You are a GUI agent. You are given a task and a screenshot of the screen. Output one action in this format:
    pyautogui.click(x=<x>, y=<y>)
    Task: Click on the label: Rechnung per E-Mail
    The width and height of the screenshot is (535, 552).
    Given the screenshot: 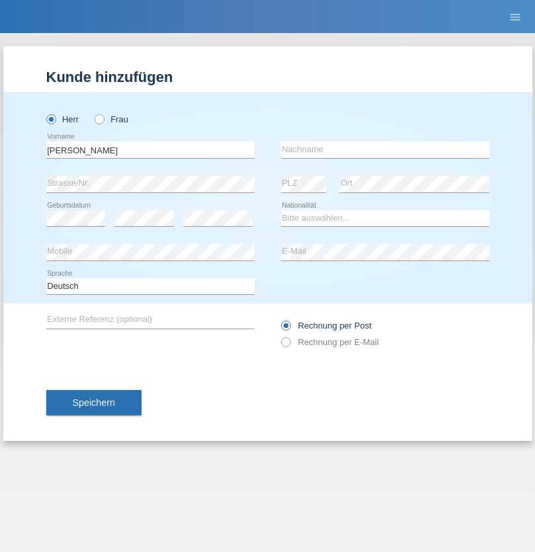 What is the action you would take?
    pyautogui.click(x=330, y=342)
    